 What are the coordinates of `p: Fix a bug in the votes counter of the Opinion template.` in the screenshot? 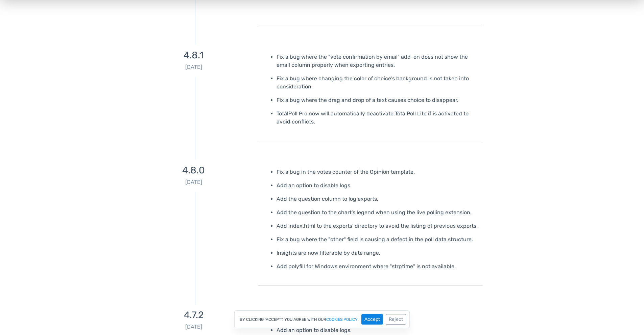 It's located at (377, 172).